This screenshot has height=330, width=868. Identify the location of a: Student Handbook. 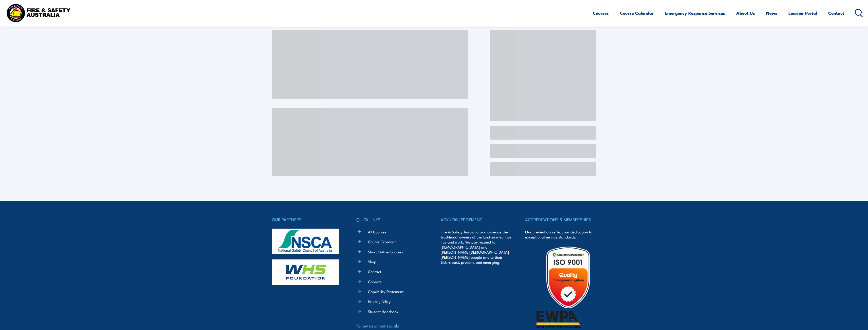
(383, 311).